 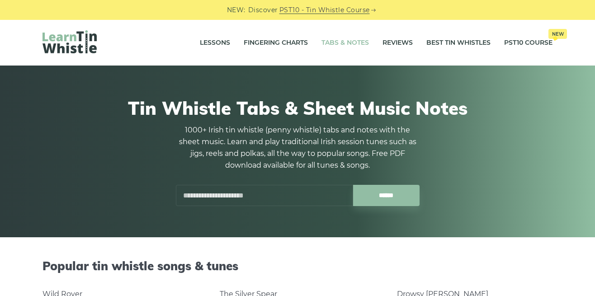 I want to click on img: LearnTinWhistle.com, so click(x=70, y=42).